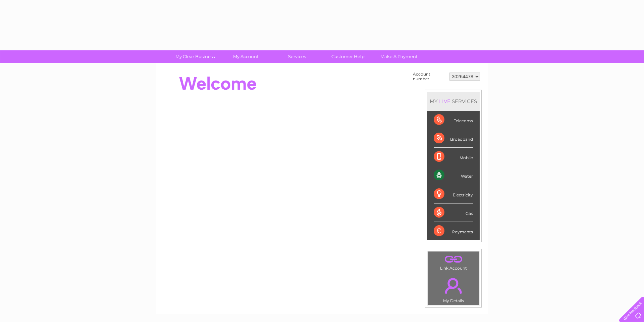  I want to click on div: MY SERVICES, so click(453, 101).